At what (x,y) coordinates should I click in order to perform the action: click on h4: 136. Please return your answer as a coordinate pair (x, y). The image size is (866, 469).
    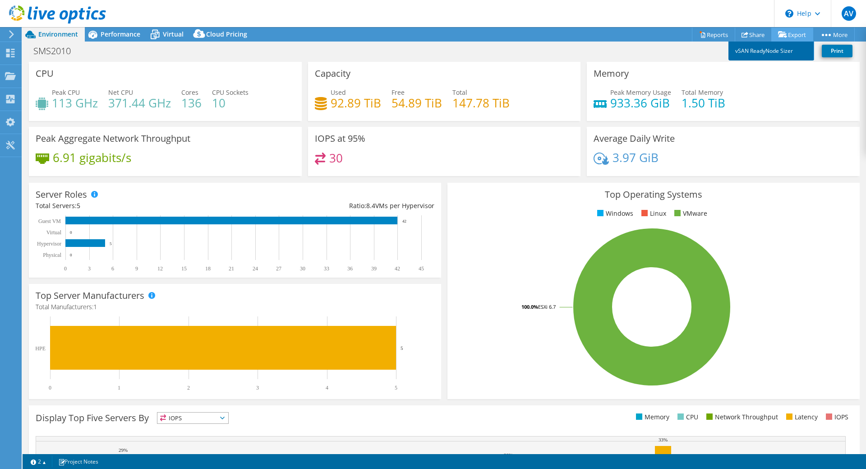
    Looking at the image, I should click on (191, 103).